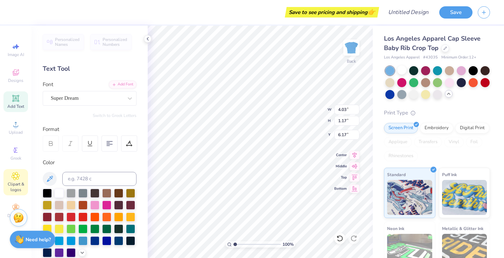 Image resolution: width=504 pixels, height=258 pixels. What do you see at coordinates (99, 179) in the screenshot?
I see `input: e.g. 7428 c` at bounding box center [99, 179].